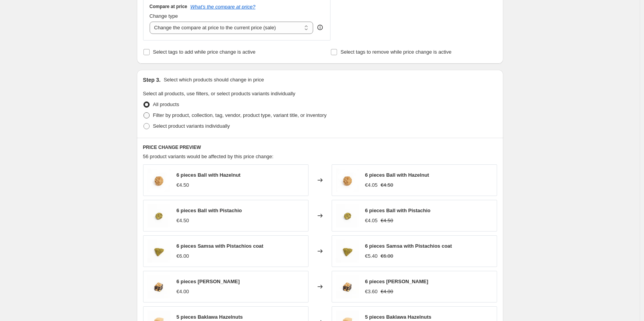 The image size is (644, 321). What do you see at coordinates (371, 257) in the screenshot?
I see `div: €5.40` at bounding box center [371, 257].